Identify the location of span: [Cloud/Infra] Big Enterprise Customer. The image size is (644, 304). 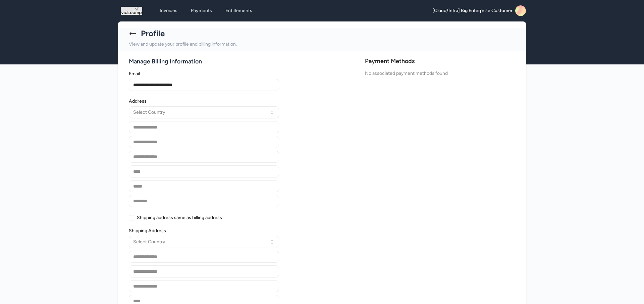
(472, 11).